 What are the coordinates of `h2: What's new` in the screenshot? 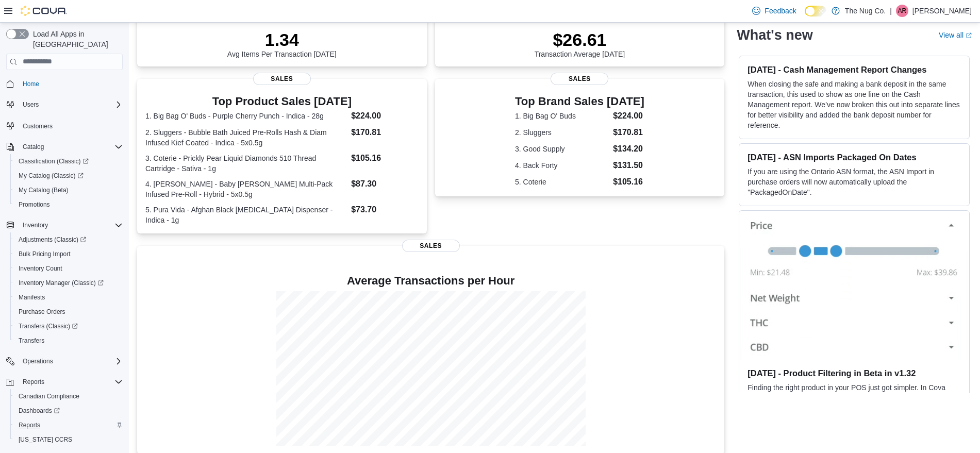 It's located at (775, 35).